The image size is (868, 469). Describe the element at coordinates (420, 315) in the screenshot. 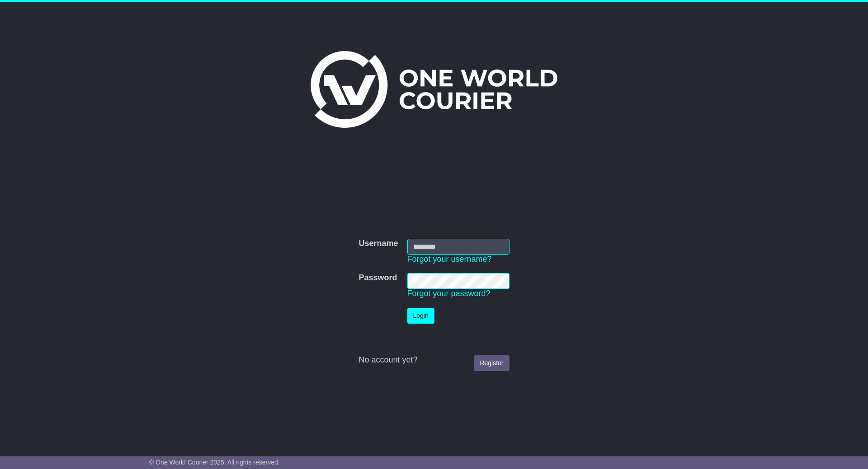

I see `button: Login` at that location.